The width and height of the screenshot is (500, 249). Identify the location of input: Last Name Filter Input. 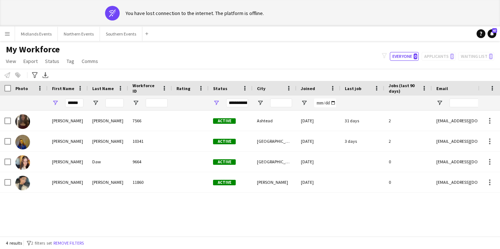
(114, 103).